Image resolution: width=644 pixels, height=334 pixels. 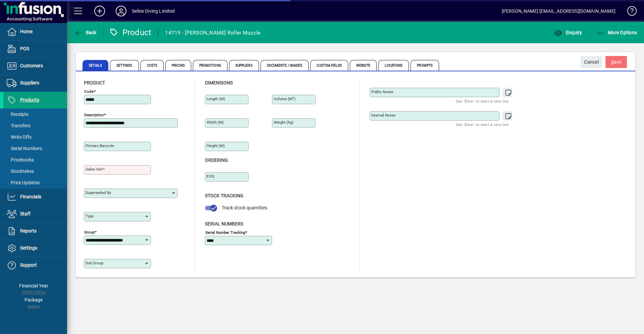 What do you see at coordinates (616, 32) in the screenshot?
I see `span: More Options` at bounding box center [616, 32].